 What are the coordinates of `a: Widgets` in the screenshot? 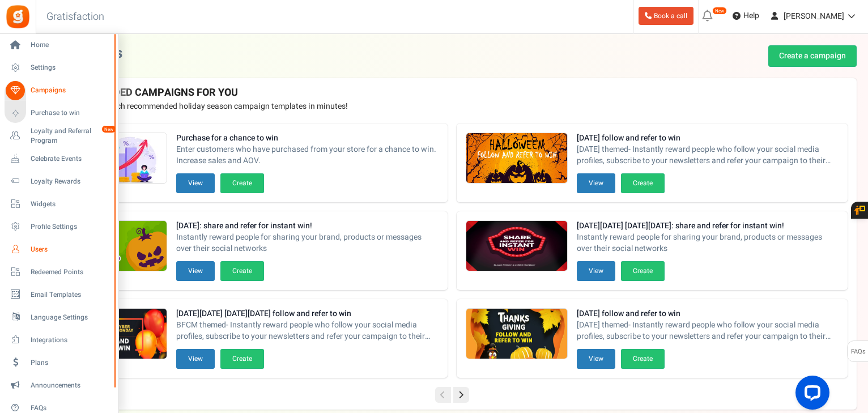 It's located at (59, 204).